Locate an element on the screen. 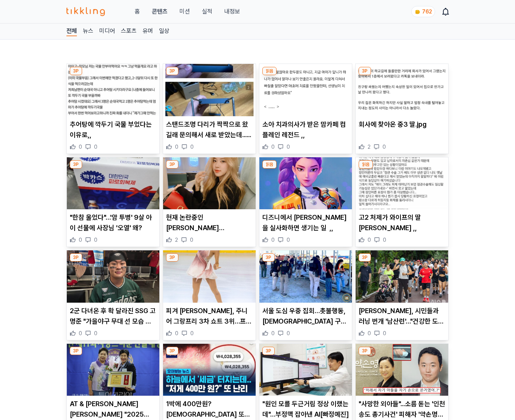 This screenshot has width=515, height=420. a: 유머 is located at coordinates (148, 32).